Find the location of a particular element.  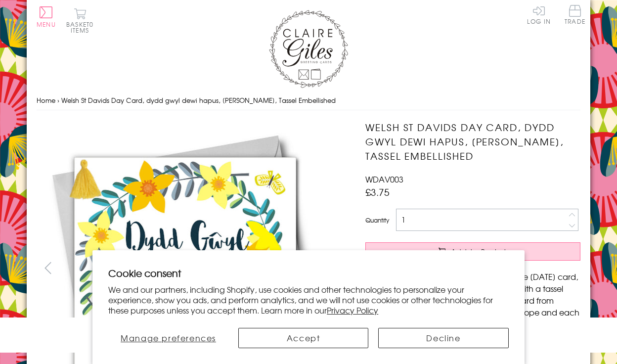

button: Add to Basket is located at coordinates (472, 251).